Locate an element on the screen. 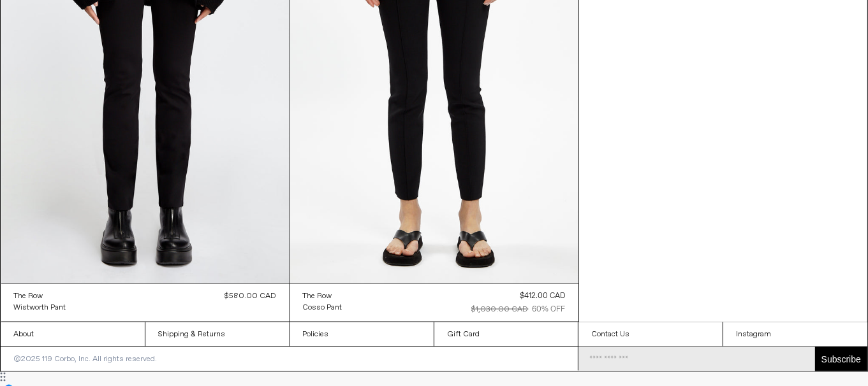 This screenshot has height=386, width=868. a: About is located at coordinates (73, 335).